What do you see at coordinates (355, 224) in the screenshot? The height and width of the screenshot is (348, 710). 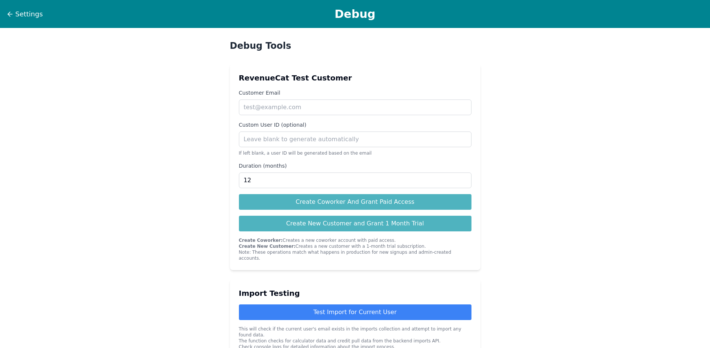 I see `button: Create New Customer and Grant 1 Month Trial` at bounding box center [355, 224].